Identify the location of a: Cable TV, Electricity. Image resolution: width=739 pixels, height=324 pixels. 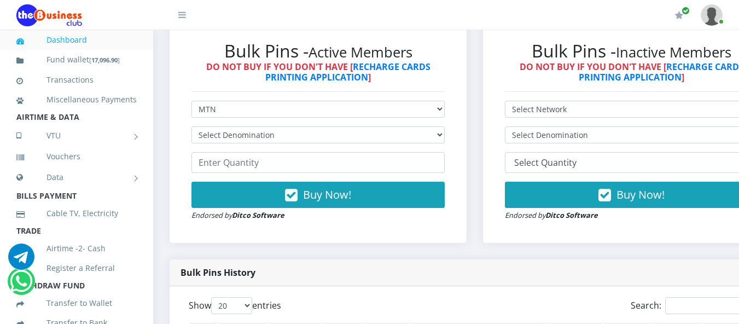
(77, 213).